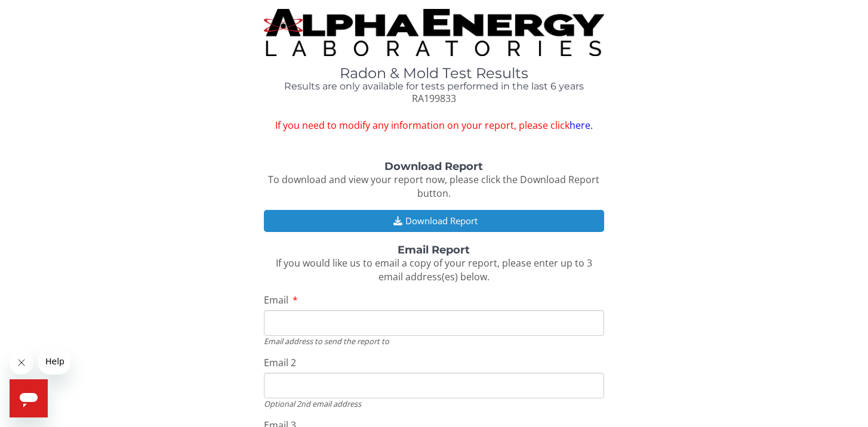 The image size is (868, 427). What do you see at coordinates (16, 13) in the screenshot?
I see `span: Help` at bounding box center [16, 13].